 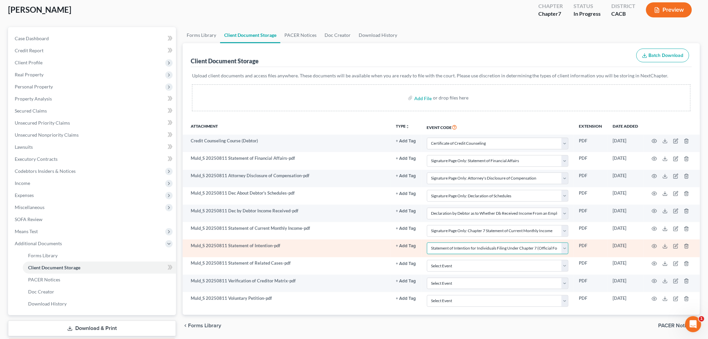 I want to click on a: Doc Creator, so click(x=99, y=291).